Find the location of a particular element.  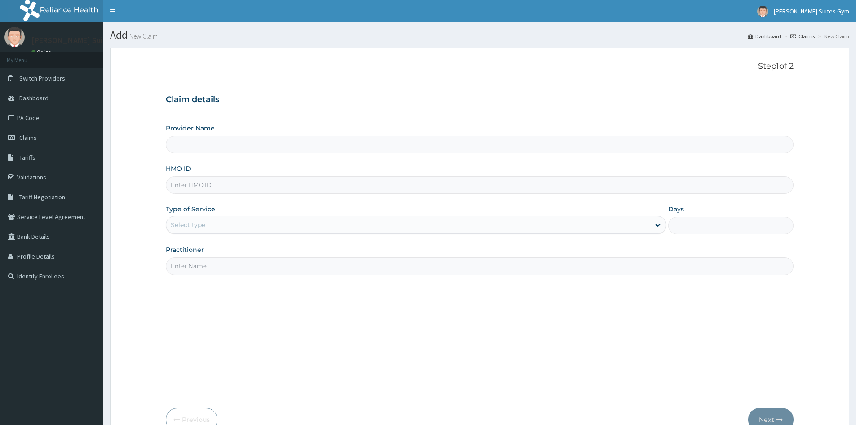

p: Step 1 of 2 is located at coordinates (480, 67).